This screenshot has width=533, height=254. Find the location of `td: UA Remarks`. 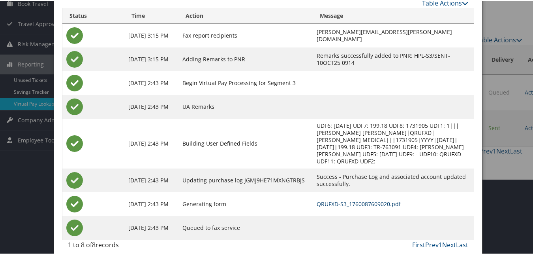

td: UA Remarks is located at coordinates (246, 106).